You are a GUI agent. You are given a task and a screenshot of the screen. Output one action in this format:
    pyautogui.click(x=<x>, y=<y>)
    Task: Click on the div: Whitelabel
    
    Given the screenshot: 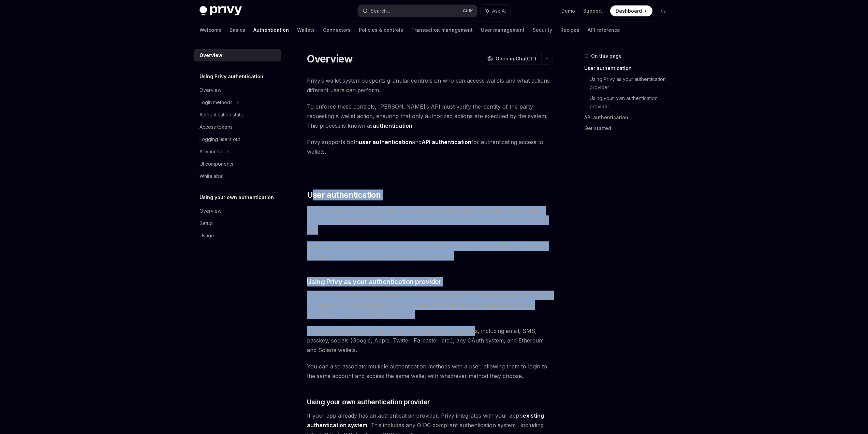 What is the action you would take?
    pyautogui.click(x=211, y=176)
    